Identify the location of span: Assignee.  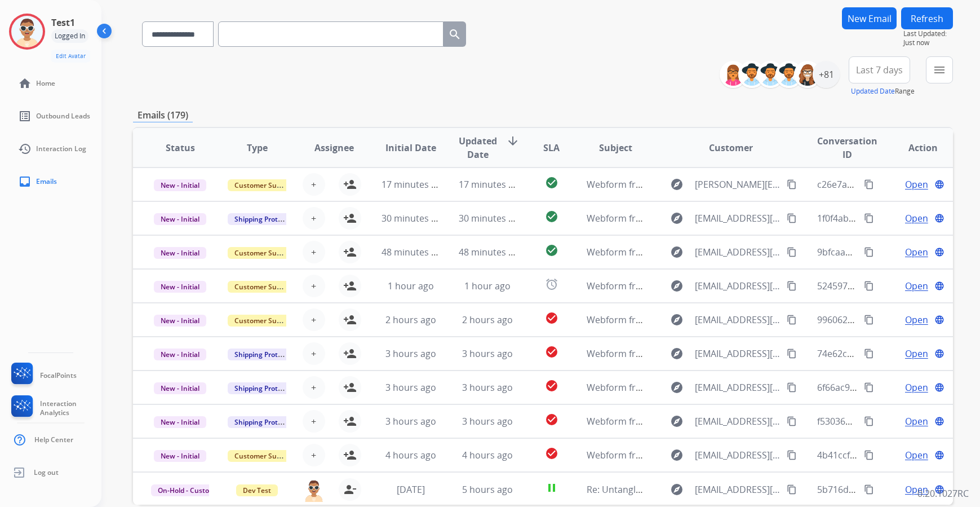
(334, 148).